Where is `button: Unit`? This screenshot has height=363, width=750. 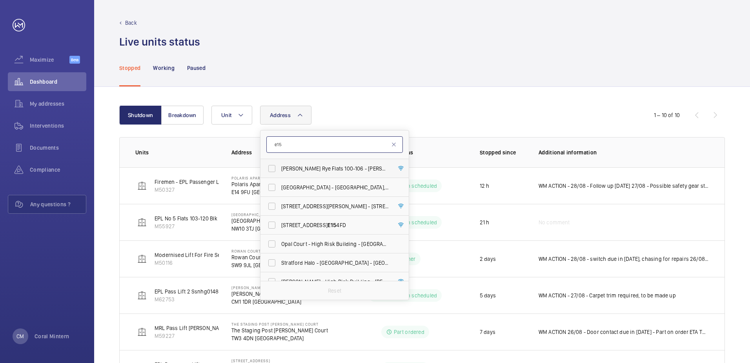 button: Unit is located at coordinates (232, 115).